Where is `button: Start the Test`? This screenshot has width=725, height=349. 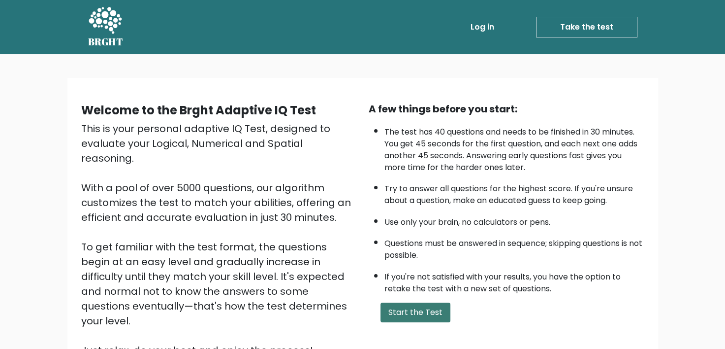 button: Start the Test is located at coordinates (415, 312).